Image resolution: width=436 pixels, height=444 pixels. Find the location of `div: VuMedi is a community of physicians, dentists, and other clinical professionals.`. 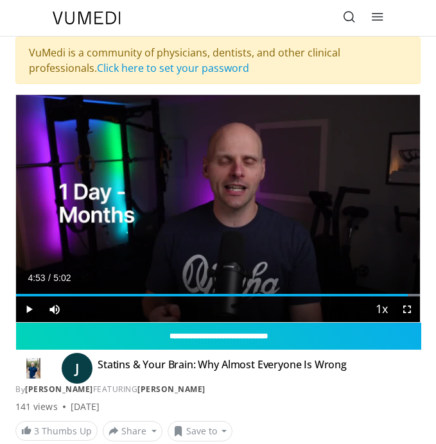

div: VuMedi is a community of physicians, dentists, and other clinical professionals. is located at coordinates (218, 60).